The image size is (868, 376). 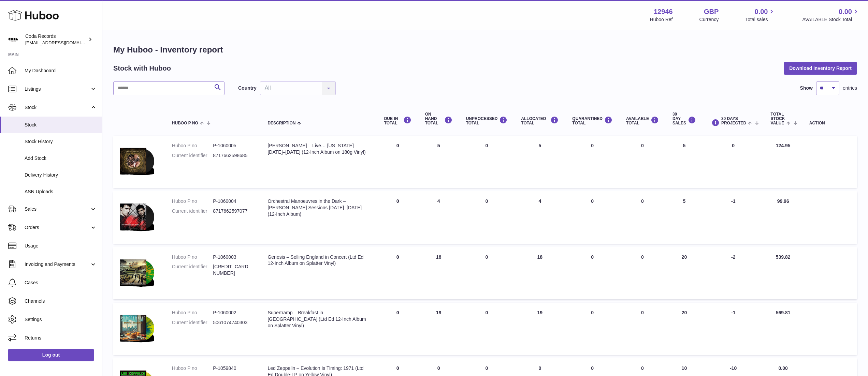 I want to click on div: Currency, so click(x=709, y=20).